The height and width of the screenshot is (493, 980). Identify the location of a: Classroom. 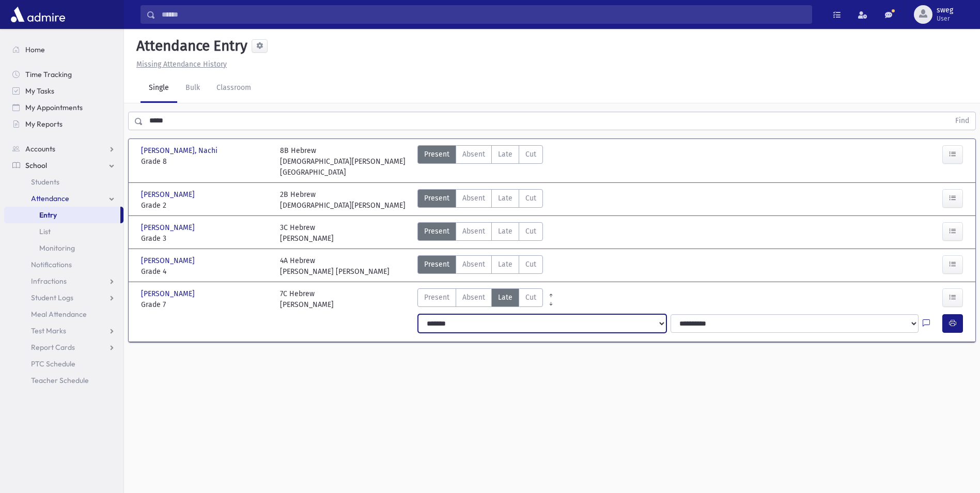
(233, 88).